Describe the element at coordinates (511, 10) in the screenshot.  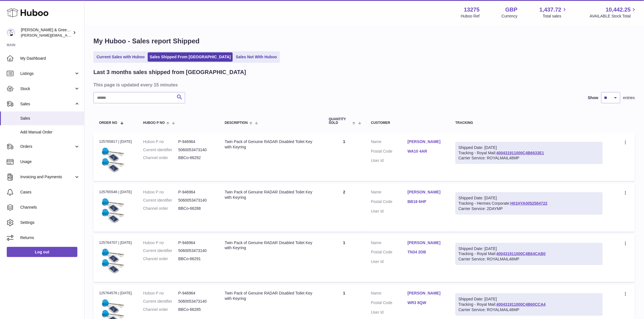
I see `strong: GBP` at that location.